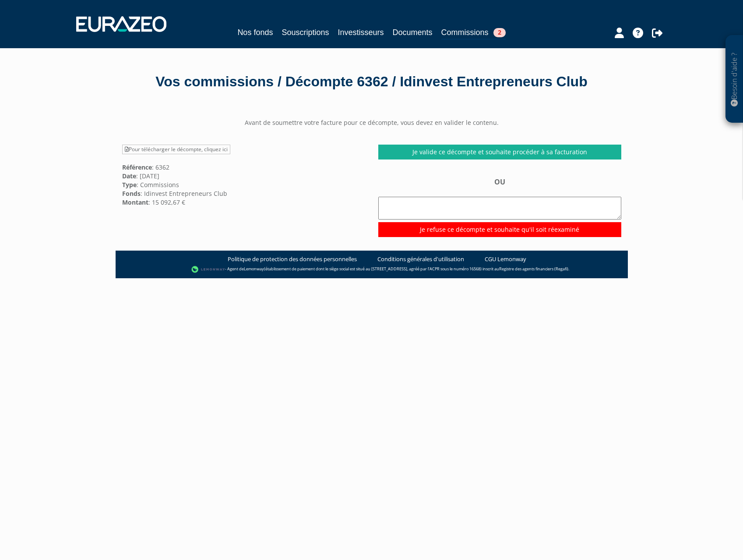 Image resolution: width=743 pixels, height=560 pixels. What do you see at coordinates (130, 185) in the screenshot?
I see `strong: Type` at bounding box center [130, 185].